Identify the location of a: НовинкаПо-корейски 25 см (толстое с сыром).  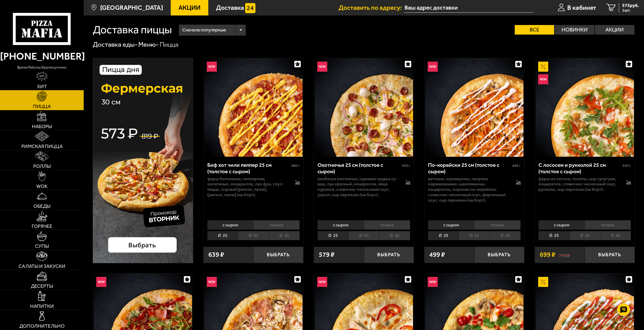
(475, 107).